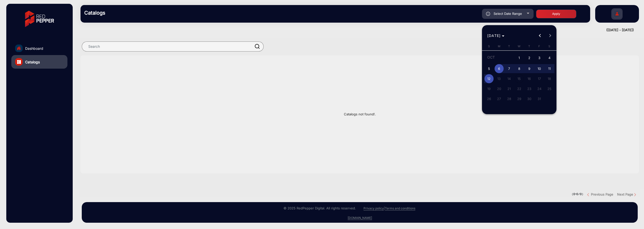 The height and width of the screenshot is (229, 644). What do you see at coordinates (539, 89) in the screenshot?
I see `button: October 24, 2025` at bounding box center [539, 89].